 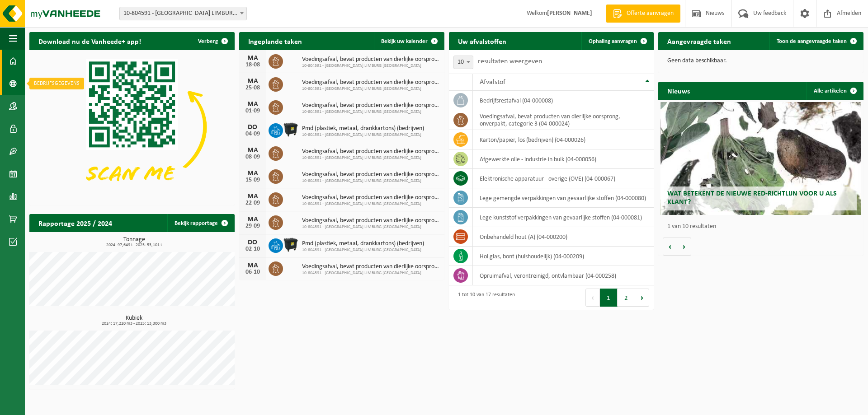 I want to click on span: Ophaling aanvragen, so click(x=613, y=41).